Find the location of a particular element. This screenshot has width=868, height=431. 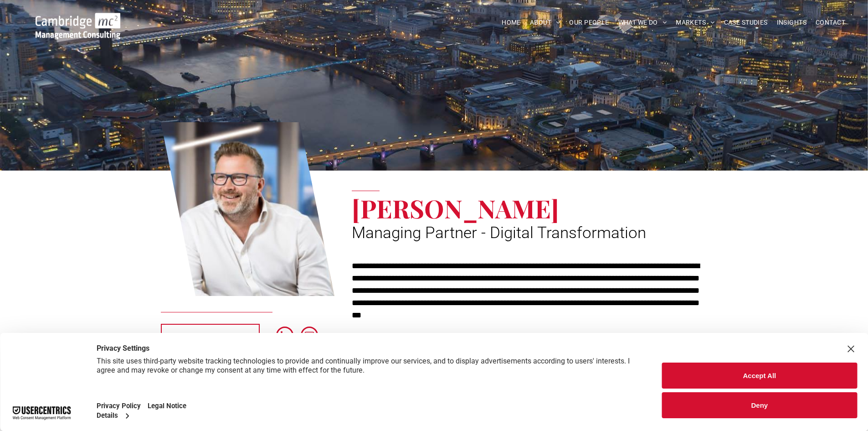

a: email is located at coordinates (309, 336).